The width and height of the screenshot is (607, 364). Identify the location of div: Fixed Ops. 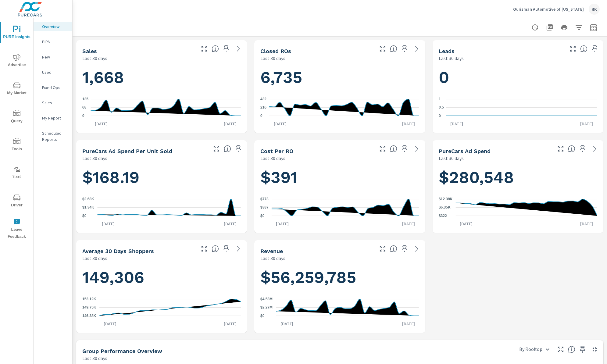
(53, 87).